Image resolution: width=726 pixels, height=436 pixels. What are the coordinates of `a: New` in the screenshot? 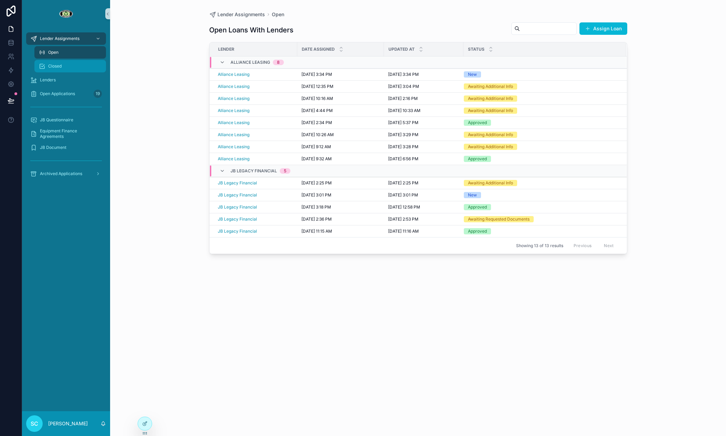 It's located at (541, 74).